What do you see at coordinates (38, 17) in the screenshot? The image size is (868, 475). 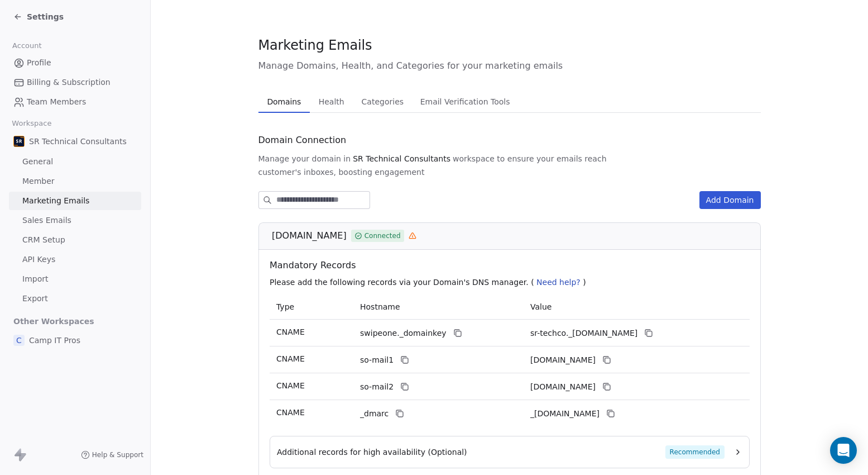 I see `a: Settings` at bounding box center [38, 17].